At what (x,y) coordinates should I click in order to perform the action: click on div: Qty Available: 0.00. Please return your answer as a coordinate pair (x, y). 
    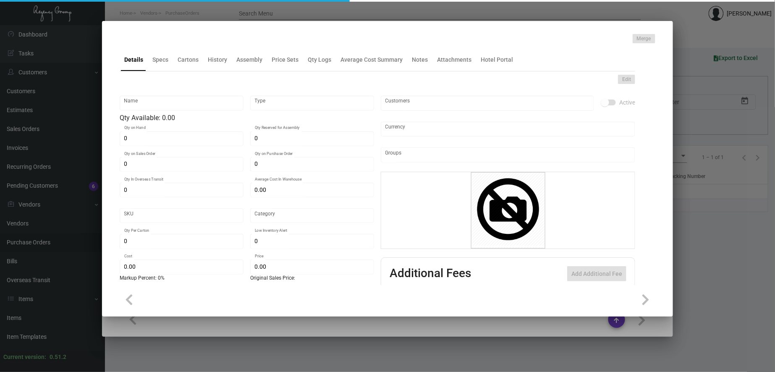
    Looking at the image, I should click on (247, 118).